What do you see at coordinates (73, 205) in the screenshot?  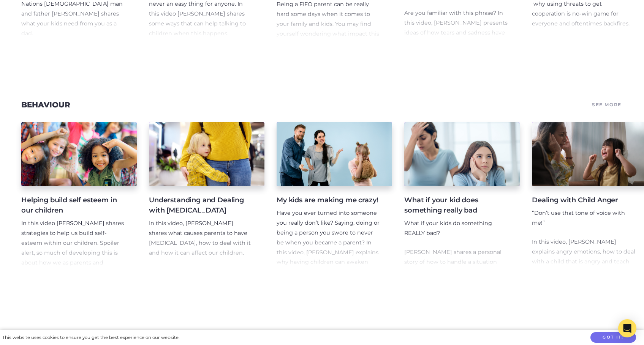 I see `h4: Helping build self esteem in our children` at bounding box center [73, 205].